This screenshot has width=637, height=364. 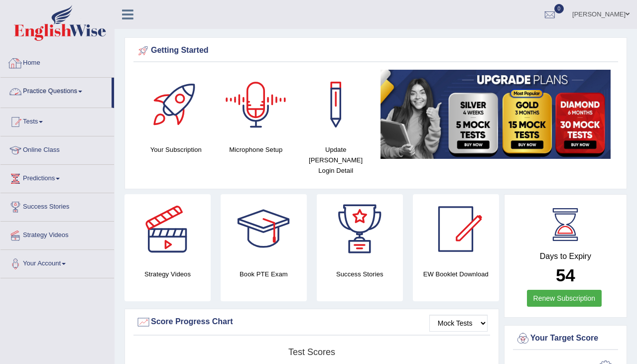 I want to click on div: Getting Started, so click(x=375, y=50).